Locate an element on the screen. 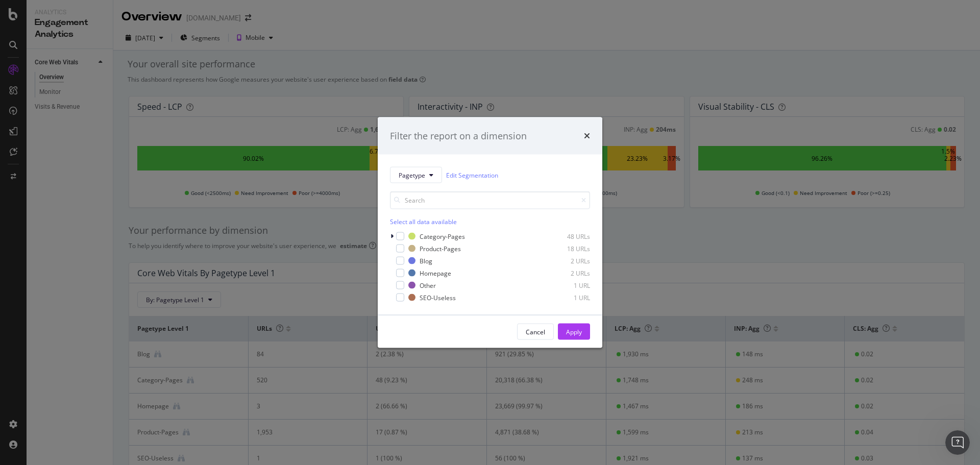 The image size is (980, 465). div: Product-Pages is located at coordinates (440, 248).